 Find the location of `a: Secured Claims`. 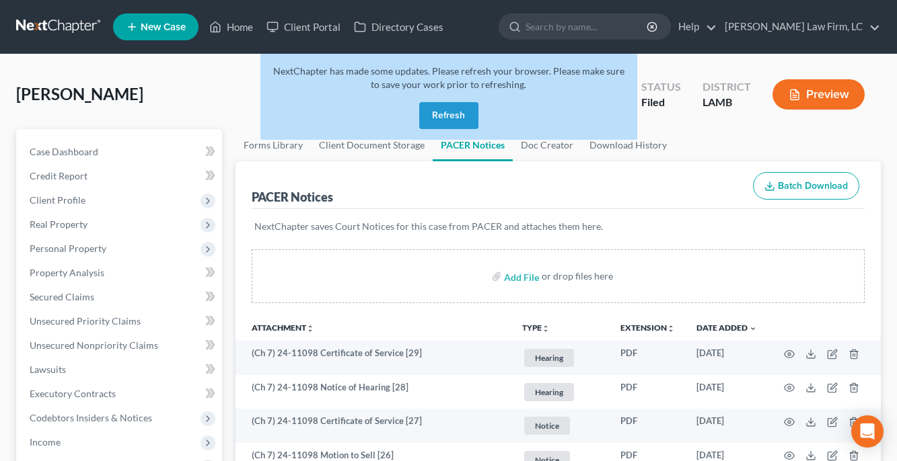

a: Secured Claims is located at coordinates (120, 297).